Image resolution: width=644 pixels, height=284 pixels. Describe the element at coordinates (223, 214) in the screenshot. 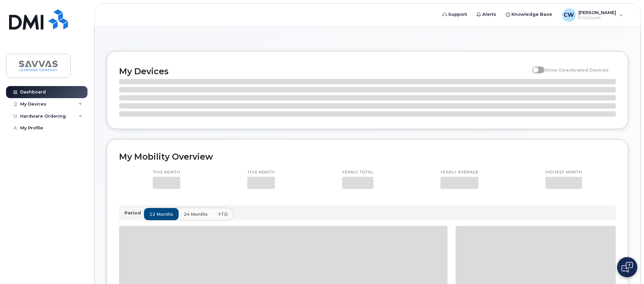

I see `span: YTD` at that location.